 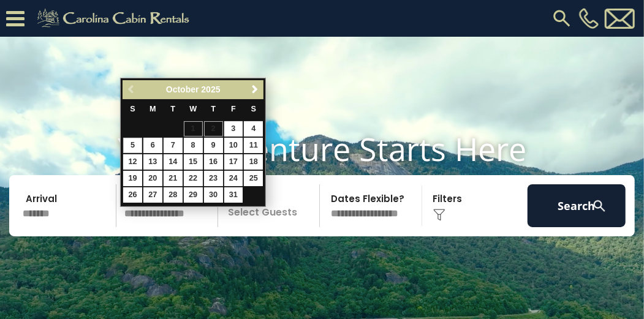 What do you see at coordinates (253, 145) in the screenshot?
I see `a: 11` at bounding box center [253, 145].